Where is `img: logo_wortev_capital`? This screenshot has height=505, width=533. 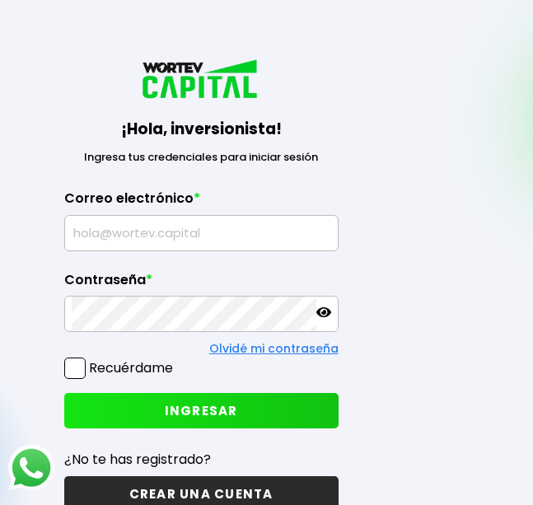
img: logo_wortev_capital is located at coordinates (201, 81).